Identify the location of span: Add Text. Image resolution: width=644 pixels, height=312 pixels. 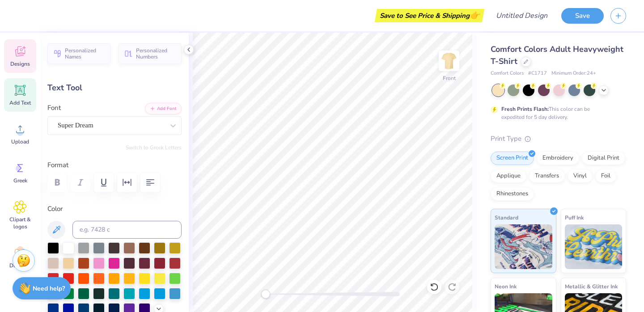
(20, 103).